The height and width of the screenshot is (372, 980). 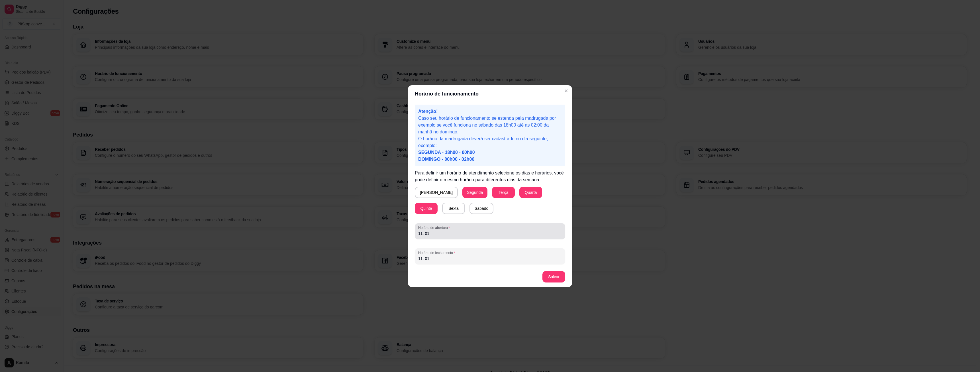 What do you see at coordinates (490, 94) in the screenshot?
I see `header: Horário de funcionamento` at bounding box center [490, 94].